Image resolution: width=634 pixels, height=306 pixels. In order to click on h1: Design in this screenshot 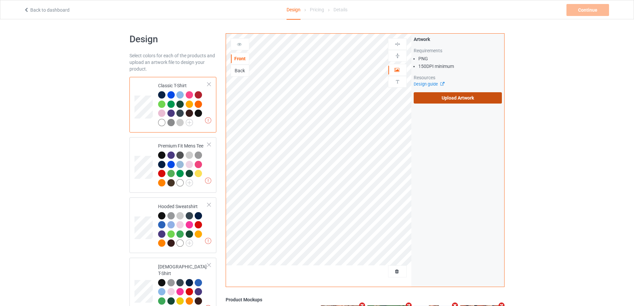, I will do `click(173, 39)`.